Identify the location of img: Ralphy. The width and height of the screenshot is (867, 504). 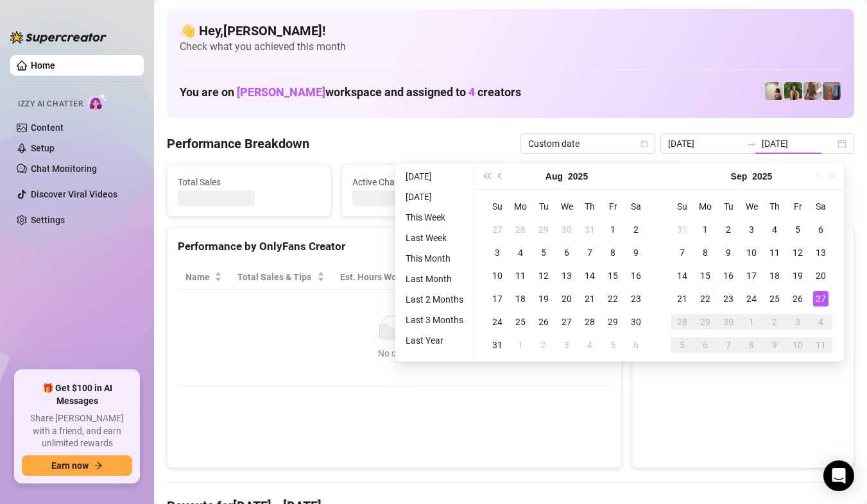
(774, 91).